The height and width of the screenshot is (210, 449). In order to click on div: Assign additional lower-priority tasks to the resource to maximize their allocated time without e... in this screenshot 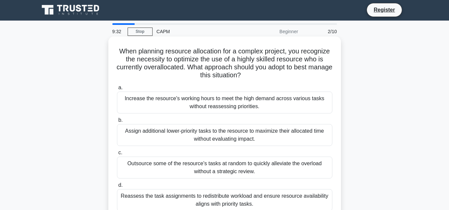, I will do `click(224, 135)`.